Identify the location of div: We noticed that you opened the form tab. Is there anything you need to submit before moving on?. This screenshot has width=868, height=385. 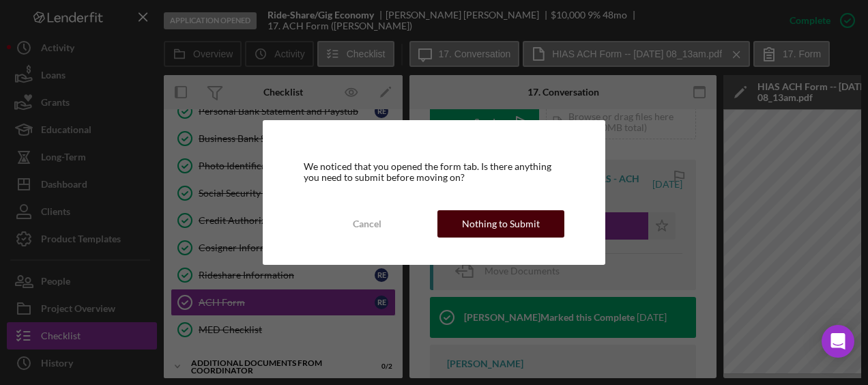
(434, 172).